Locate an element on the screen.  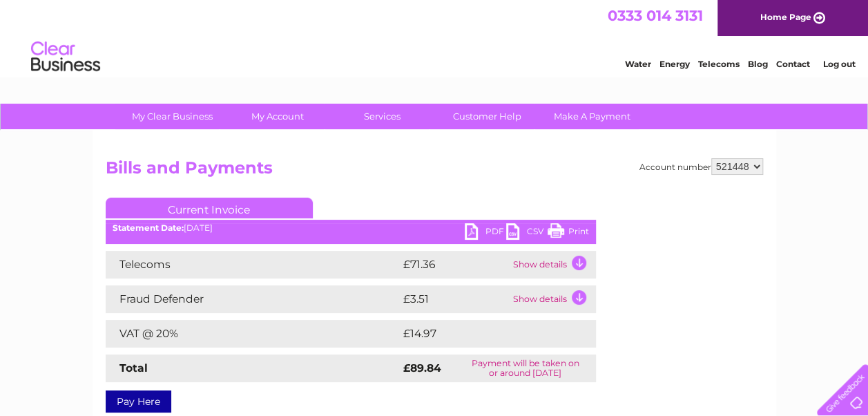
img: logo.png is located at coordinates (66, 57).